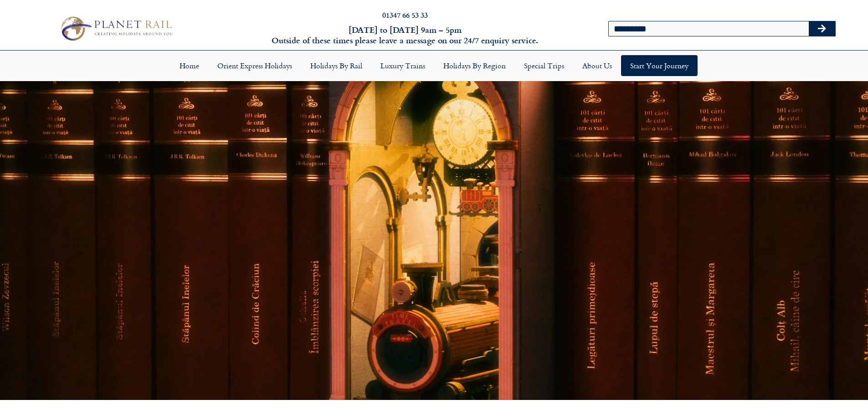 The height and width of the screenshot is (415, 868). Describe the element at coordinates (189, 66) in the screenshot. I see `a: Home` at that location.